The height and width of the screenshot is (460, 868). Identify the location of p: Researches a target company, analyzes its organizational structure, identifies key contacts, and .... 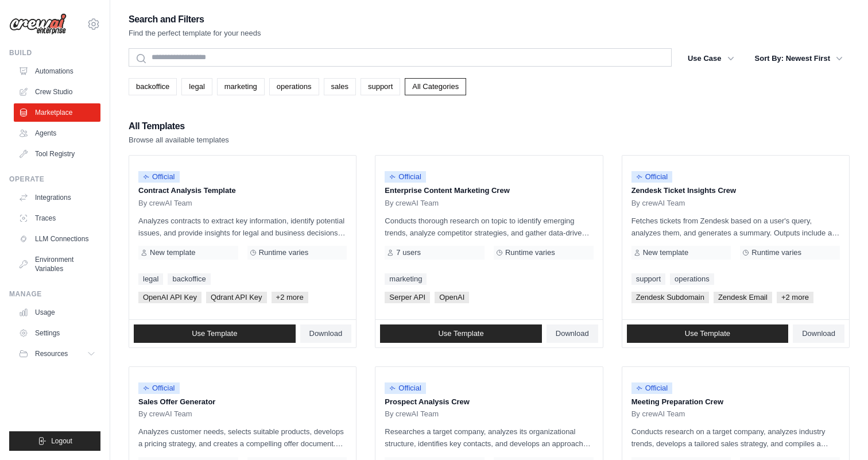
(489, 438).